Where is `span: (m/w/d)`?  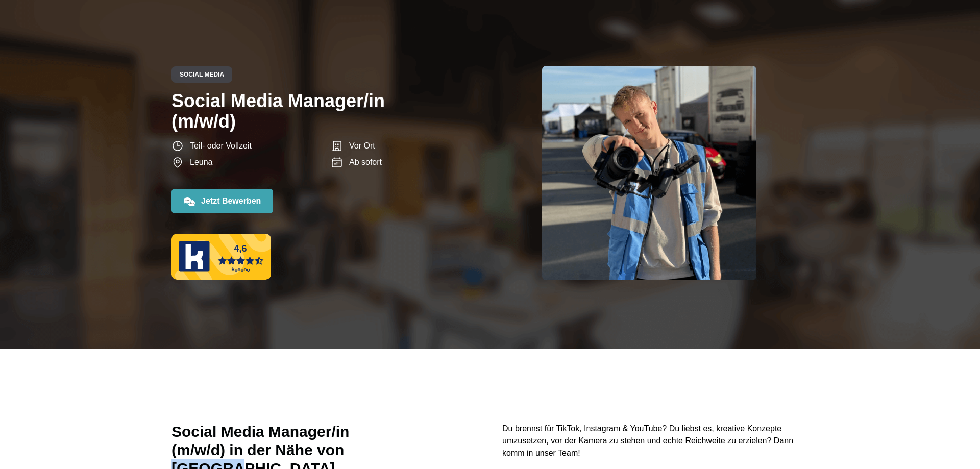
span: (m/w/d) is located at coordinates (331, 121).